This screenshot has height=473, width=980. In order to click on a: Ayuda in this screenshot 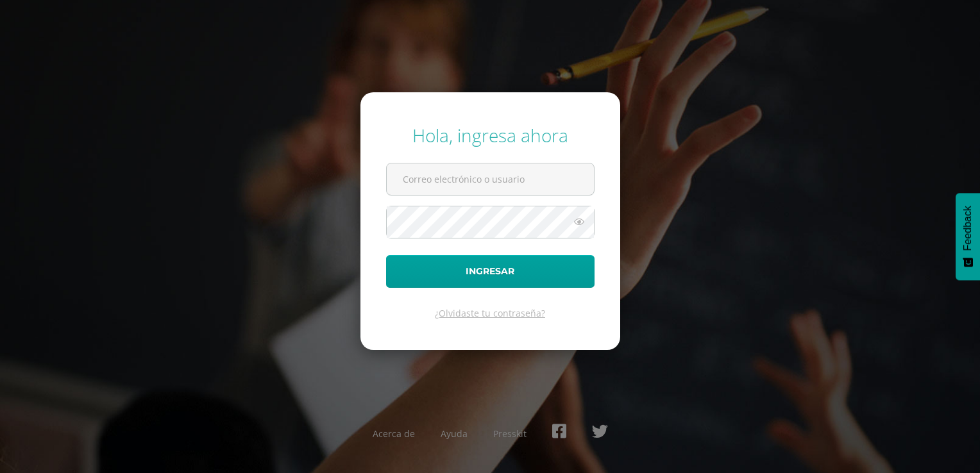, I will do `click(454, 434)`.